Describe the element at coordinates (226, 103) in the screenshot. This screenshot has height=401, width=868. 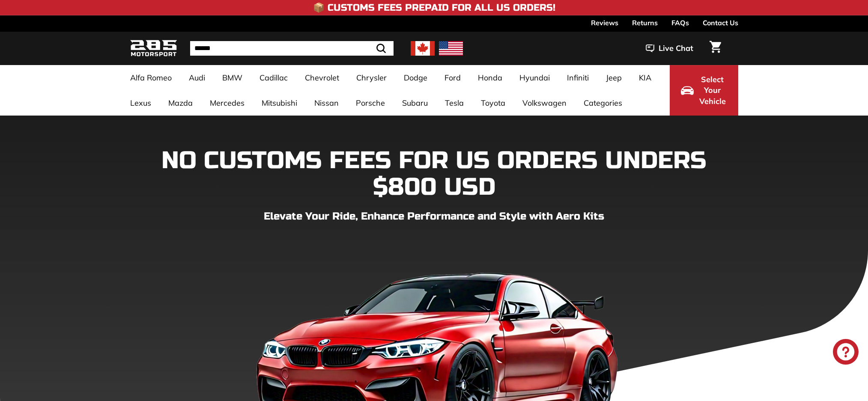
I see `a: Mercedes` at that location.